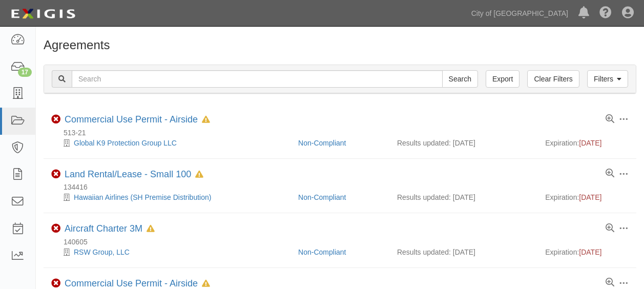 The width and height of the screenshot is (644, 289). Describe the element at coordinates (25, 72) in the screenshot. I see `div: 17` at that location.